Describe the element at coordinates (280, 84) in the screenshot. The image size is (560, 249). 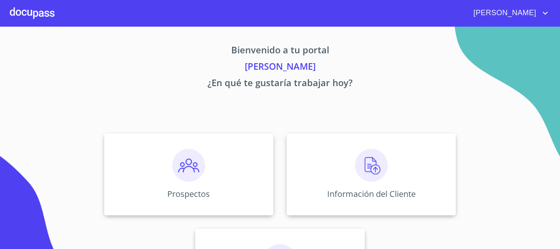
I see `p: ¿En qué te gustaría trabajar hoy?` at that location.